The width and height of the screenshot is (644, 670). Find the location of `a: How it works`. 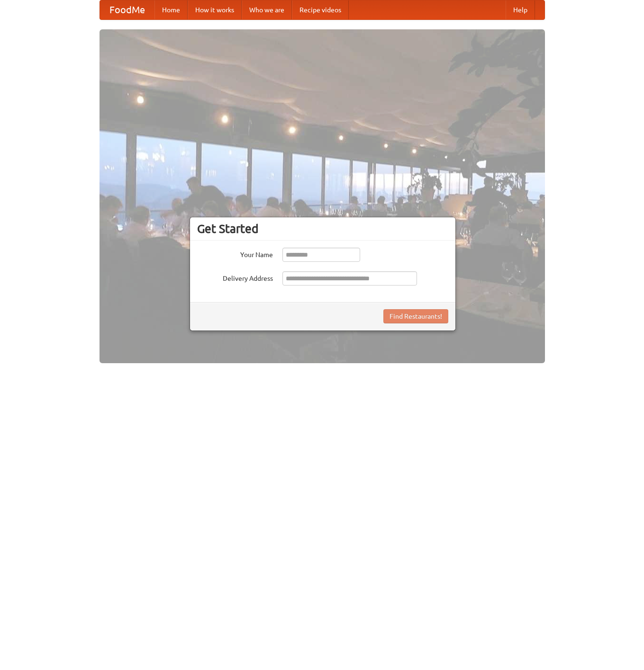

a: How it works is located at coordinates (215, 10).